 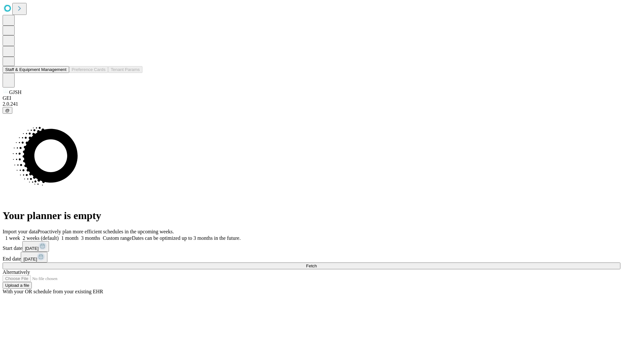 I want to click on span: 2 weeks (default), so click(x=41, y=238).